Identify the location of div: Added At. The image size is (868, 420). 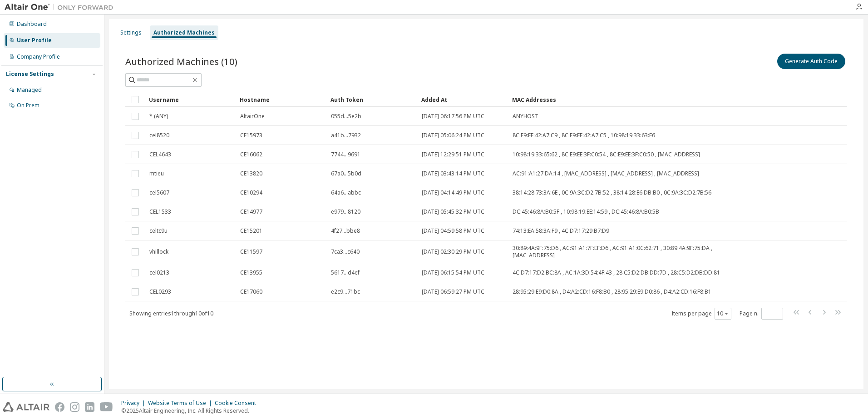
(463, 100).